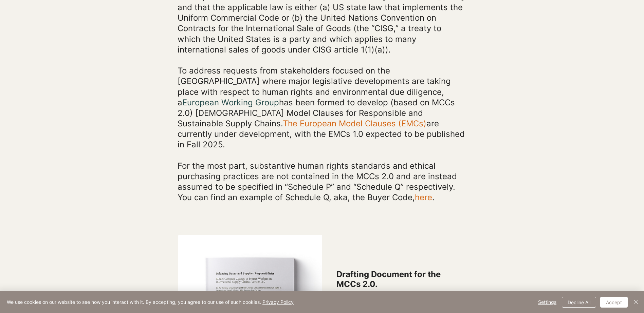  What do you see at coordinates (278, 302) in the screenshot?
I see `a: Privacy Policy` at bounding box center [278, 302].